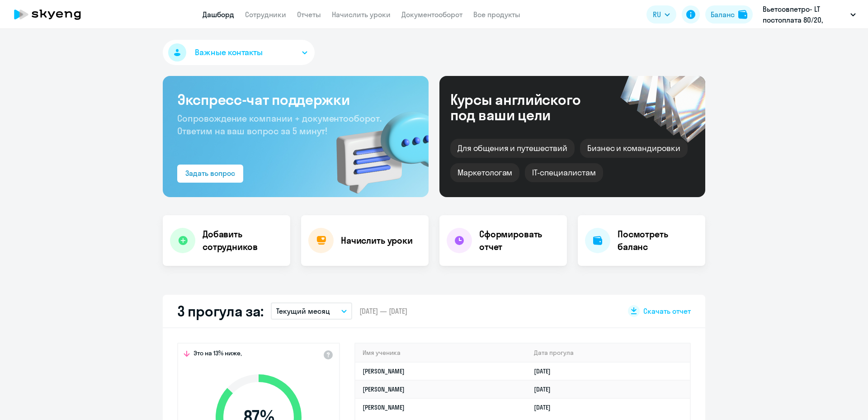  Describe the element at coordinates (361, 15) in the screenshot. I see `a: Начислить уроки` at that location.